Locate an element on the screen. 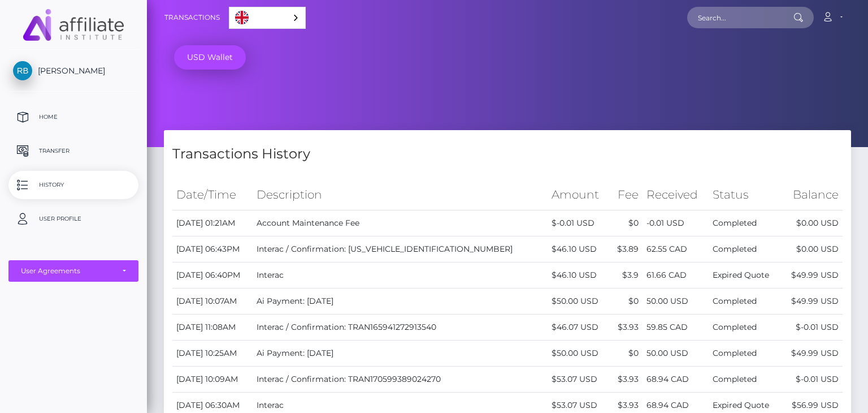 This screenshot has height=413, width=868. td: 61.66 CAD is located at coordinates (675, 276).